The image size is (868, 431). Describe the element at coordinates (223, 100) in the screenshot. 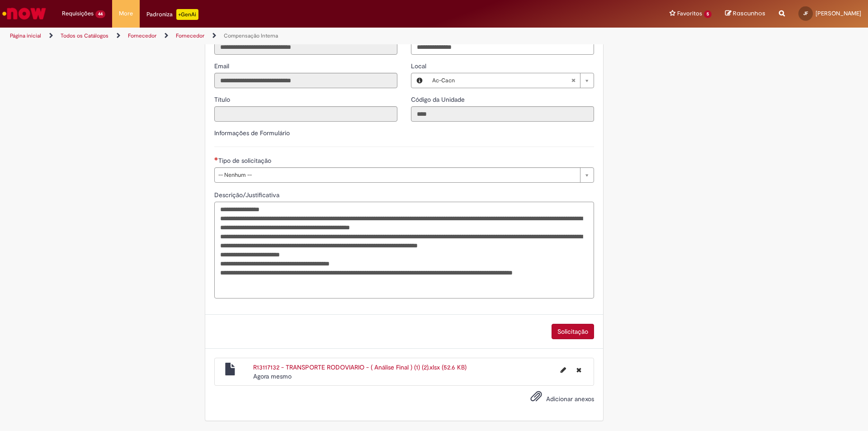

I see `span: Somente leitura - Título` at that location.